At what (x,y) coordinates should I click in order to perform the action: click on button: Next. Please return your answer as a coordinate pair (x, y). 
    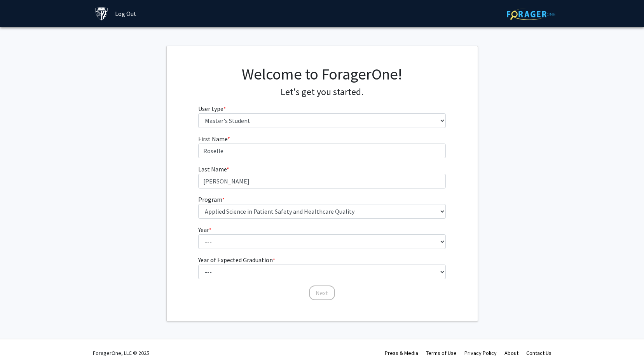
    Looking at the image, I should click on (322, 293).